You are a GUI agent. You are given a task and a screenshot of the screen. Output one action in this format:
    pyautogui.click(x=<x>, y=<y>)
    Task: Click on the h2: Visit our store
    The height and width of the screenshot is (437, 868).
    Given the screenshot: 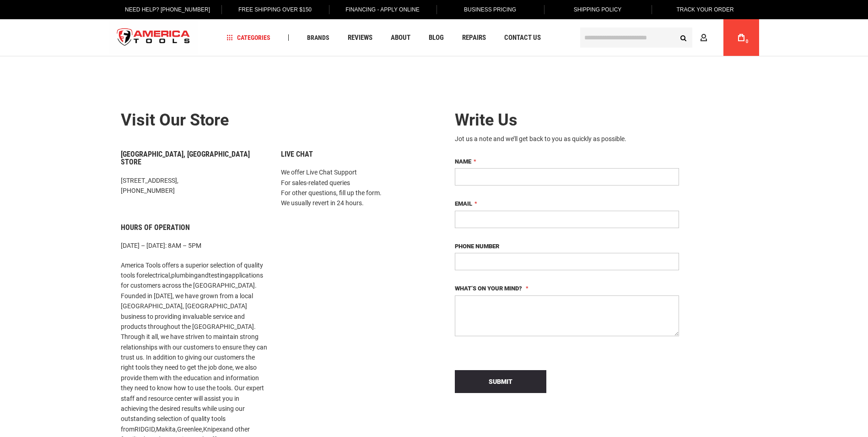 What is the action you would take?
    pyautogui.click(x=274, y=120)
    